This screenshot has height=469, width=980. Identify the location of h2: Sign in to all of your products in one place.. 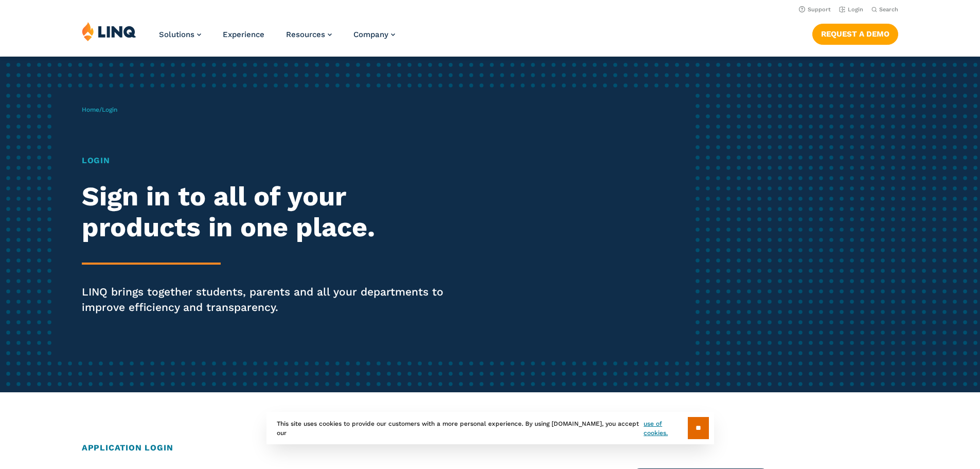
(271, 212).